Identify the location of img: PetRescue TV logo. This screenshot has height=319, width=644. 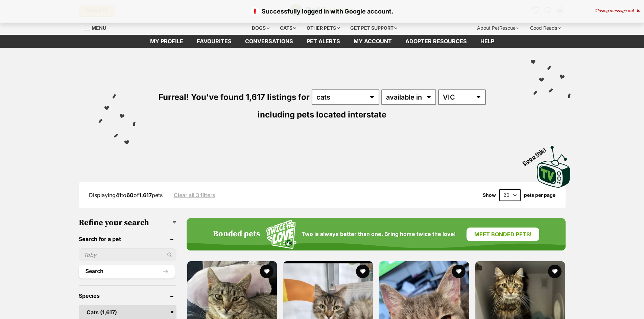
(554, 167).